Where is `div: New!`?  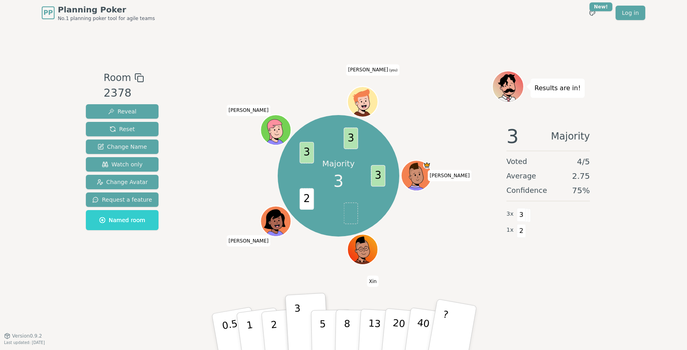 div: New! is located at coordinates (601, 7).